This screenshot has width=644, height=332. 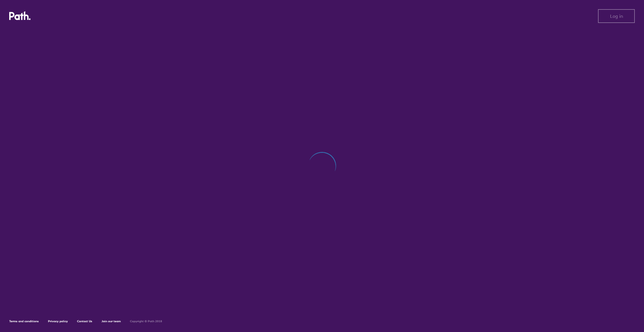 I want to click on h6: Copyright © Path 2018, so click(x=146, y=322).